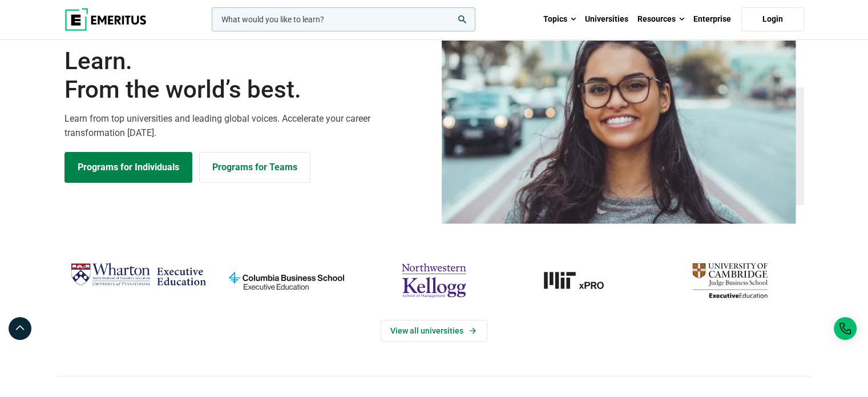  Describe the element at coordinates (582, 280) in the screenshot. I see `img: MIT xPRO` at that location.